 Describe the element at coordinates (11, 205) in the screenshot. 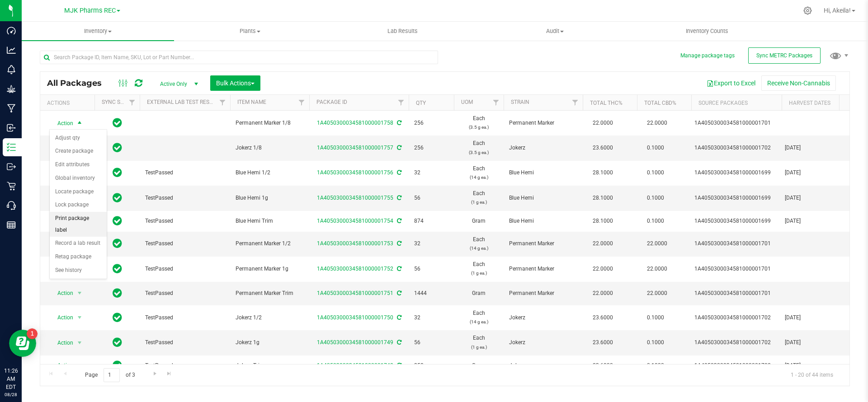

I see `inline-svg: Call Center` at that location.